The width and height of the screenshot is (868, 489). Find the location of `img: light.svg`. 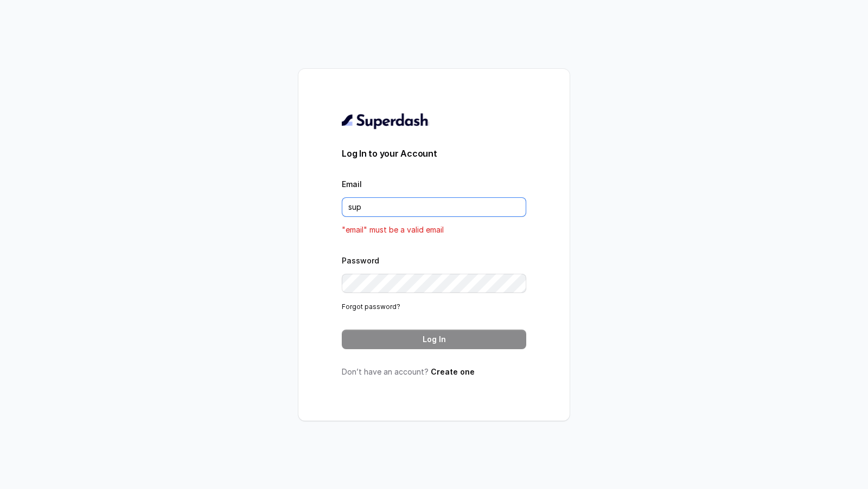

img: light.svg is located at coordinates (385, 121).